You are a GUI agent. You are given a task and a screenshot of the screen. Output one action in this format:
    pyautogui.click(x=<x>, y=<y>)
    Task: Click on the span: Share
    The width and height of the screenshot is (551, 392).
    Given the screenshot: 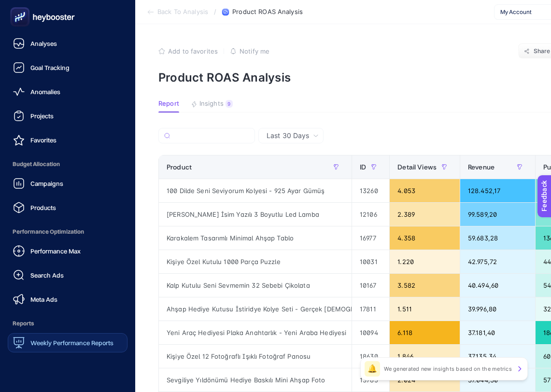 What is the action you would take?
    pyautogui.click(x=542, y=52)
    